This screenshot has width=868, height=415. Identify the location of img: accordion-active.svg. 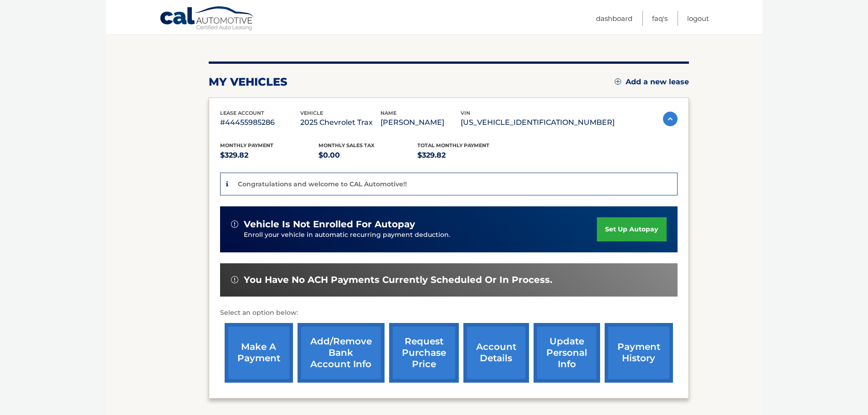
(670, 119).